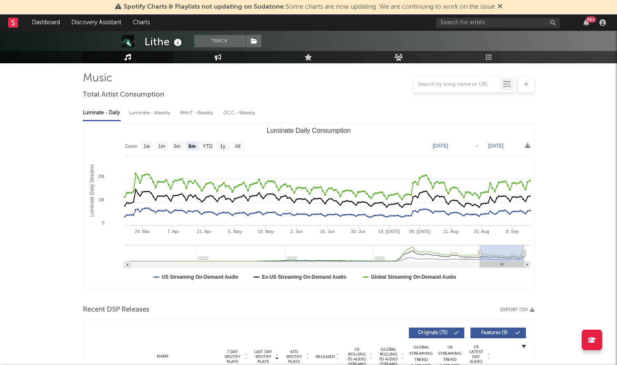  I want to click on text: Zoom, so click(131, 146).